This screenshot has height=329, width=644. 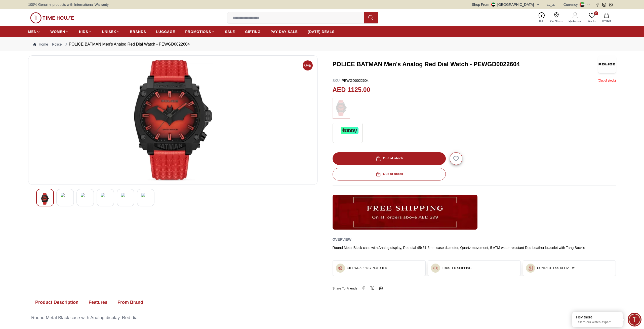 I want to click on a: GIFTING, so click(x=253, y=32).